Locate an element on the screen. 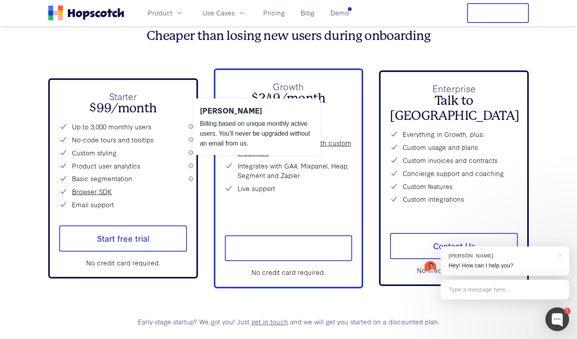 This screenshot has height=339, width=577. h2: $99/month is located at coordinates (123, 108).